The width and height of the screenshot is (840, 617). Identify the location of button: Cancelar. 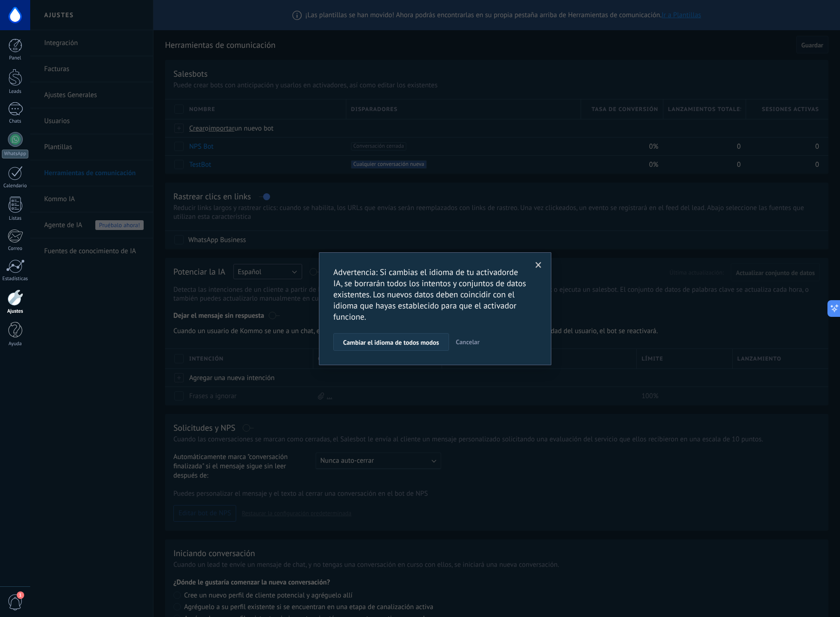
(468, 342).